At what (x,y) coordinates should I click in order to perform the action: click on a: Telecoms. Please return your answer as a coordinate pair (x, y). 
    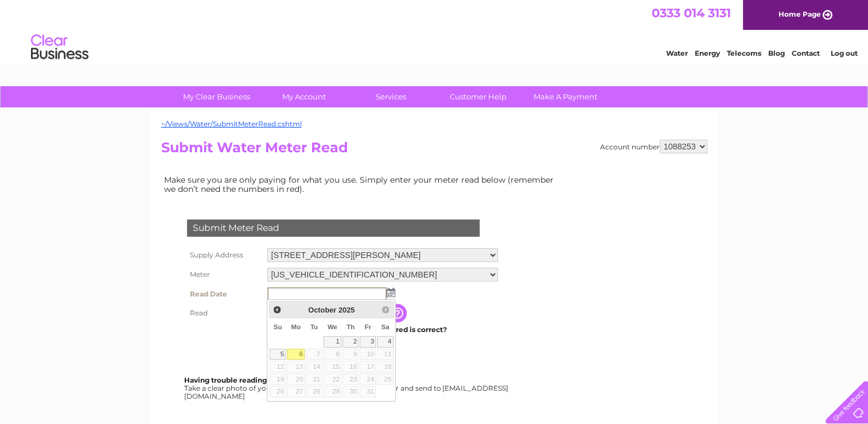
    Looking at the image, I should click on (744, 53).